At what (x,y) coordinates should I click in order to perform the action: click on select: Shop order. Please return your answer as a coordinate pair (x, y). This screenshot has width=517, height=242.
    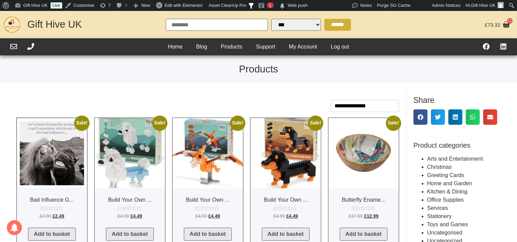
    Looking at the image, I should click on (365, 106).